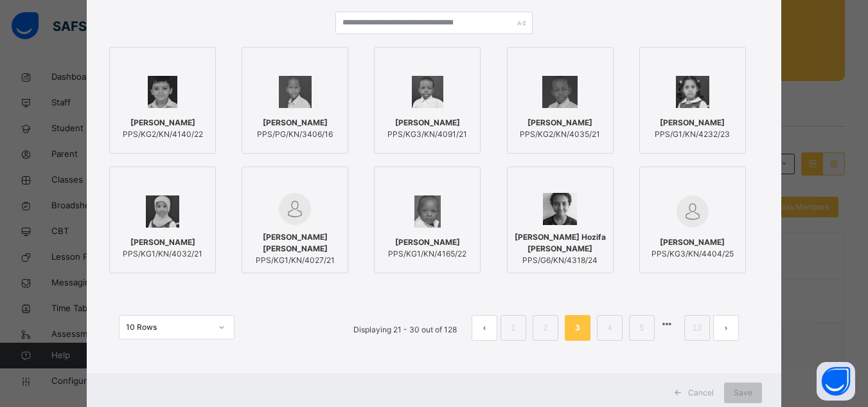 This screenshot has width=868, height=407. I want to click on li: Displaying 21 - 30 out of 128, so click(405, 328).